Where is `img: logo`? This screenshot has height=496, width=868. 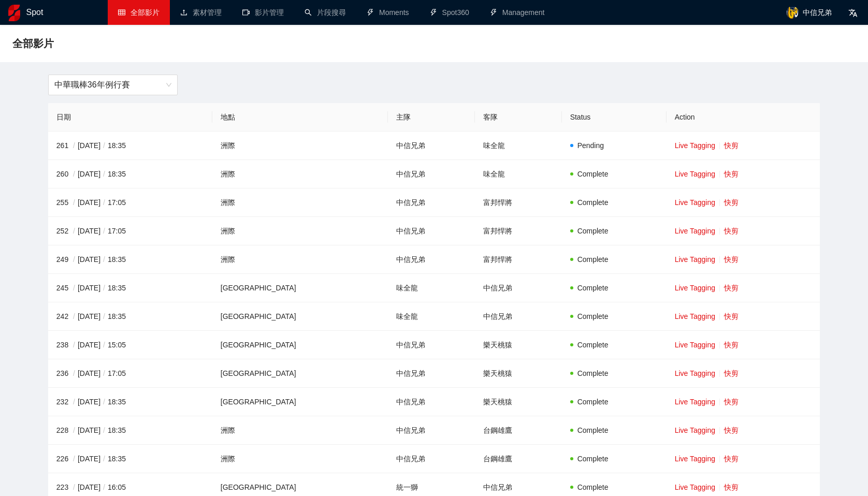 img: logo is located at coordinates (14, 13).